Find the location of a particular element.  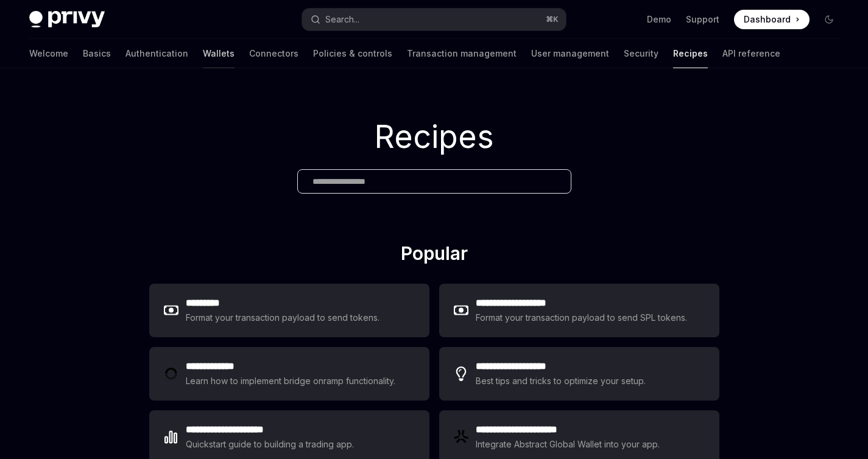

span: Dashboard is located at coordinates (767, 20).